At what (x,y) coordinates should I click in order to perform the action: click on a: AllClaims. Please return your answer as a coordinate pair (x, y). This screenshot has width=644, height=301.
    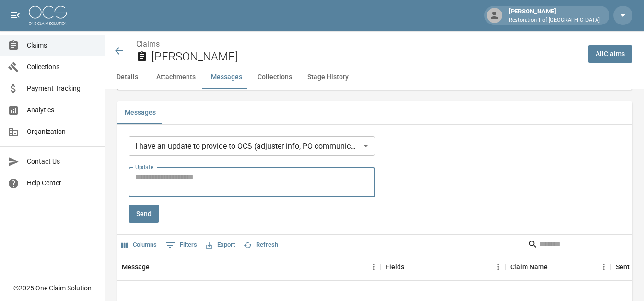
    Looking at the image, I should click on (610, 54).